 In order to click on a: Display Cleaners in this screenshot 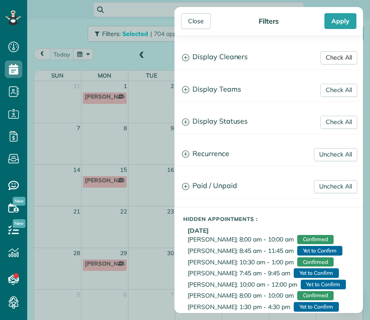, I will do `click(269, 57)`.